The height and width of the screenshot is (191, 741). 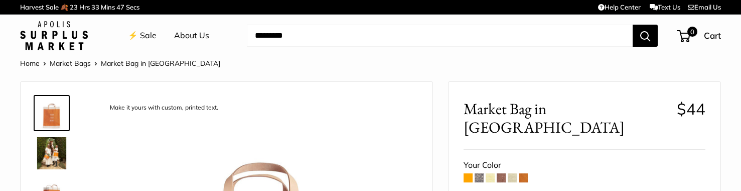 What do you see at coordinates (705, 7) in the screenshot?
I see `a: Email Us` at bounding box center [705, 7].